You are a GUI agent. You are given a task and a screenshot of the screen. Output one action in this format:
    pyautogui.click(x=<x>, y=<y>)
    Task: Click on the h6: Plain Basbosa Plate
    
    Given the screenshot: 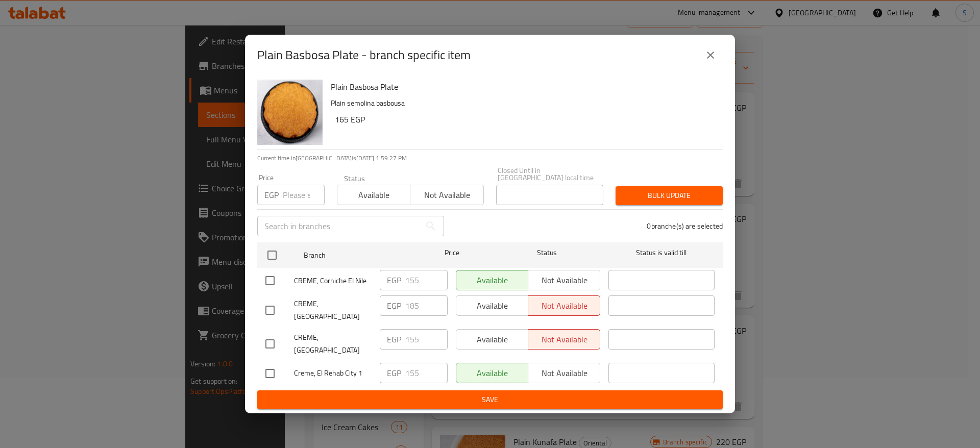 What is the action you would take?
    pyautogui.click(x=523, y=87)
    